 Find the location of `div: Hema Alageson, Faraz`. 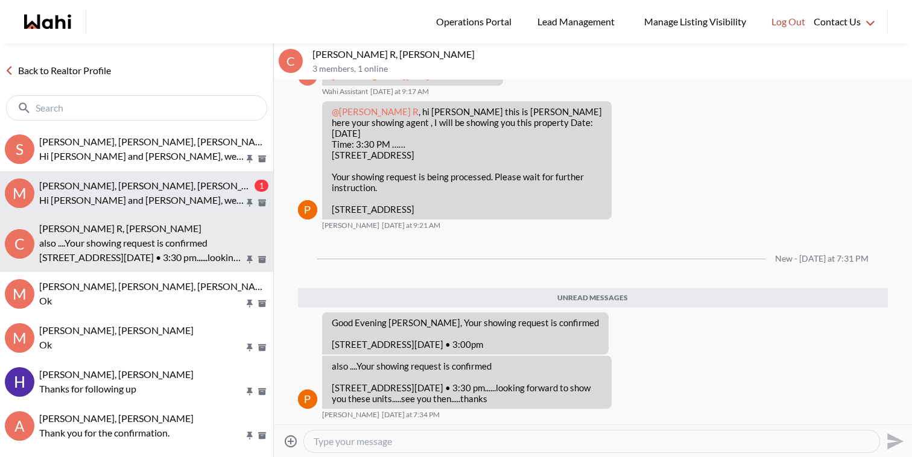

div: Hema Alageson, Faraz is located at coordinates (19, 382).